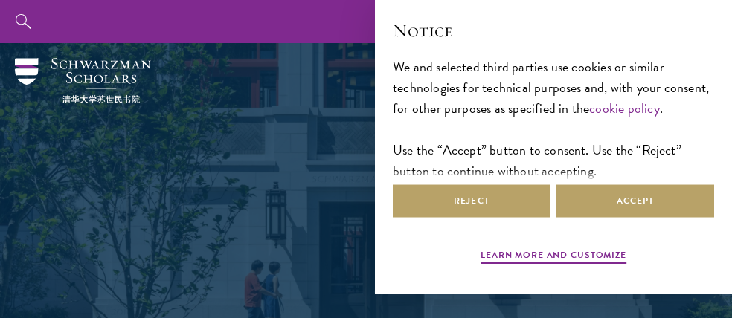 The height and width of the screenshot is (318, 732). I want to click on button: Learn more and customize, so click(554, 257).